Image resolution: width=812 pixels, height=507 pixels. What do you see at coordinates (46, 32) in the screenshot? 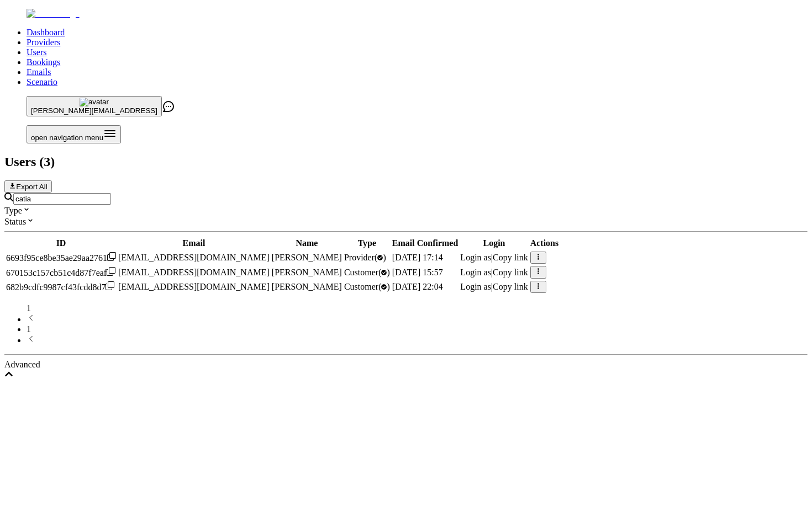
I see `a: Dashboard` at bounding box center [46, 32].